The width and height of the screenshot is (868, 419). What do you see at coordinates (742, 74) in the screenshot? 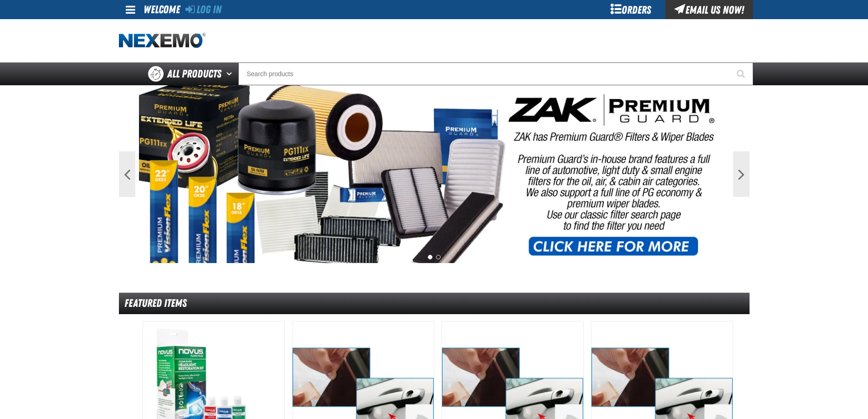
I see `button: Start Searching` at bounding box center [742, 74].